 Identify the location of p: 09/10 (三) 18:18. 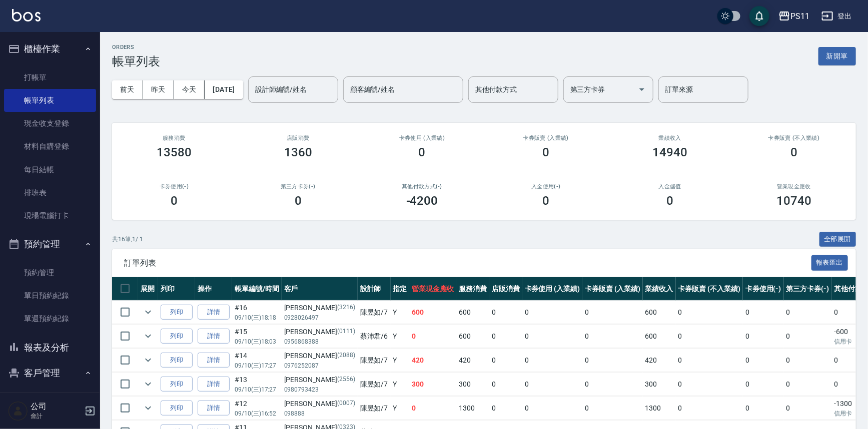
(256, 318).